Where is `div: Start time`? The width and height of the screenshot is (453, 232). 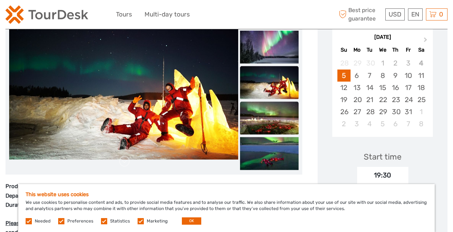 div: Start time is located at coordinates (382, 156).